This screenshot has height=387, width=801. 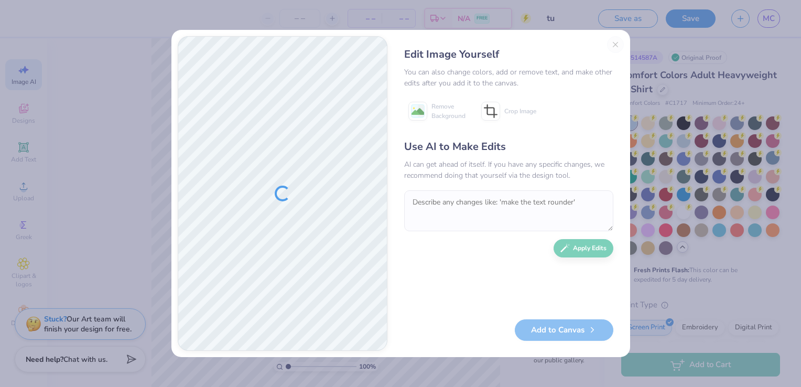 I want to click on button: Remove Background, so click(x=437, y=111).